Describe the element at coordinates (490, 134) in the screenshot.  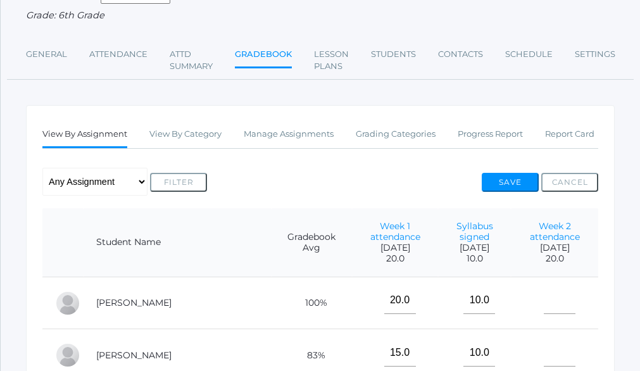
I see `a: Progress Report` at that location.